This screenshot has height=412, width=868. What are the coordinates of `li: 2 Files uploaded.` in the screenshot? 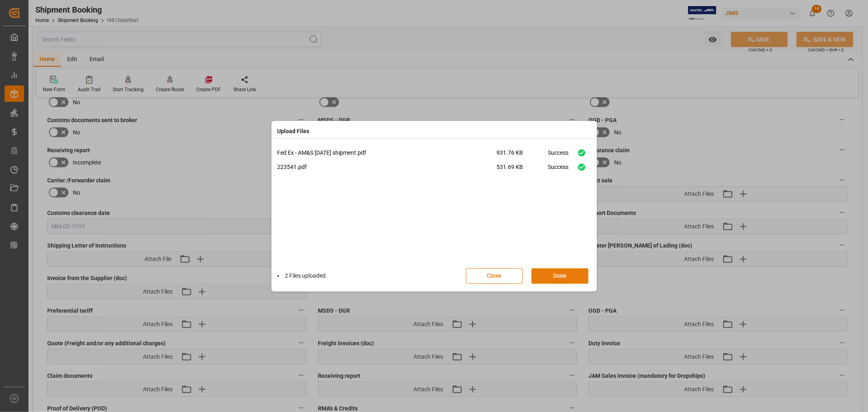 It's located at (302, 276).